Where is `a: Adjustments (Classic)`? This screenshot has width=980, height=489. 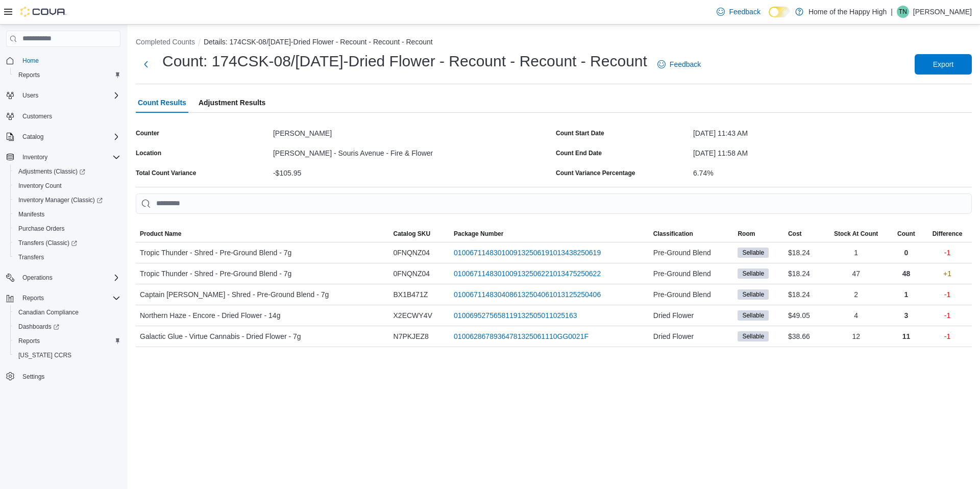
a: Adjustments (Classic) is located at coordinates (67, 171).